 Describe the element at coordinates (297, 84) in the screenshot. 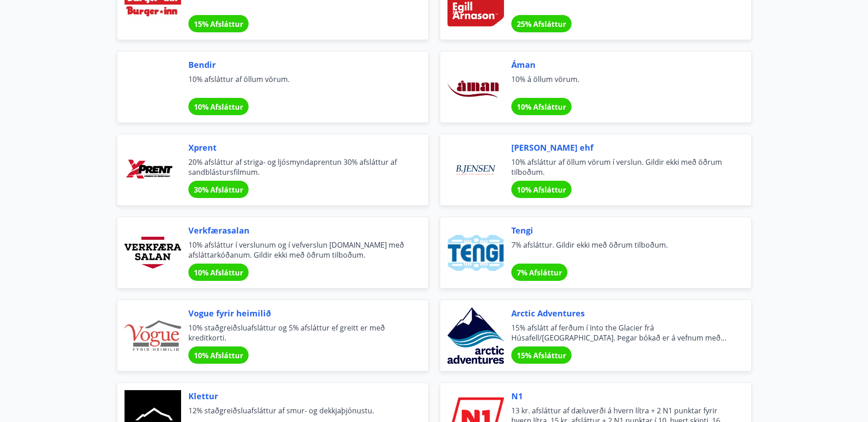

I see `span: 10% afsláttur af öllum vörum.` at that location.